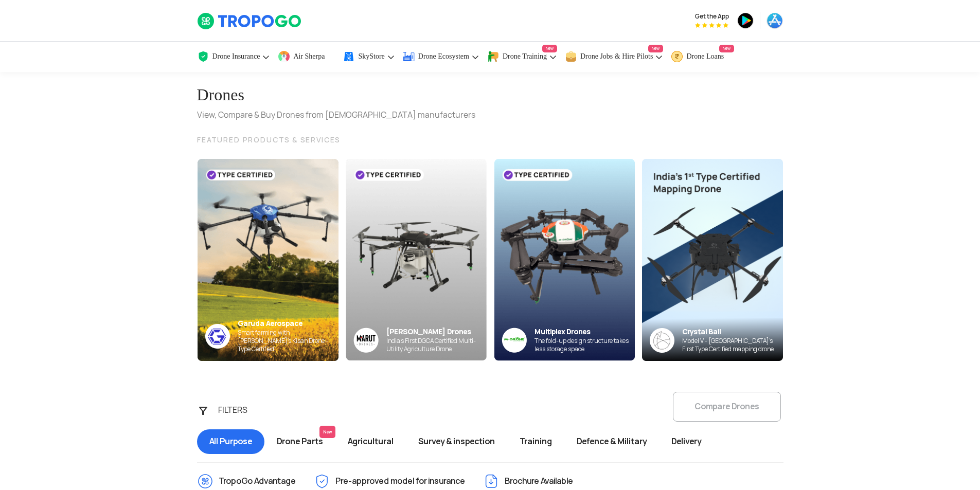  Describe the element at coordinates (230, 442) in the screenshot. I see `span: All Purpose` at that location.